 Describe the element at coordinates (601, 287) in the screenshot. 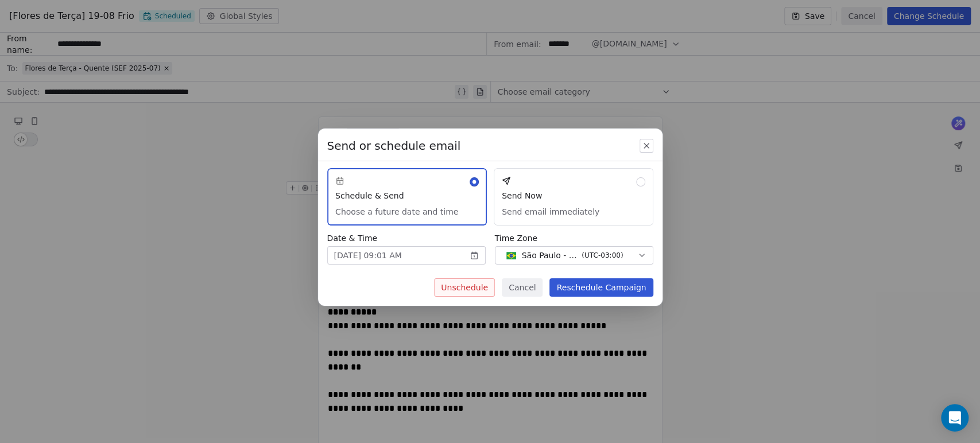

I see `button: Reschedule Campaign` at that location.